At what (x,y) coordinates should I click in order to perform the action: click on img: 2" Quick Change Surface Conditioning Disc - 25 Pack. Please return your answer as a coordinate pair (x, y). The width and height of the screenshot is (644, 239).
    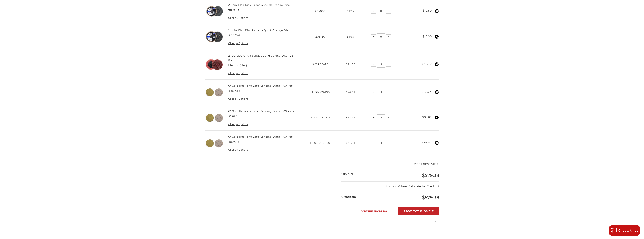
    Looking at the image, I should click on (214, 64).